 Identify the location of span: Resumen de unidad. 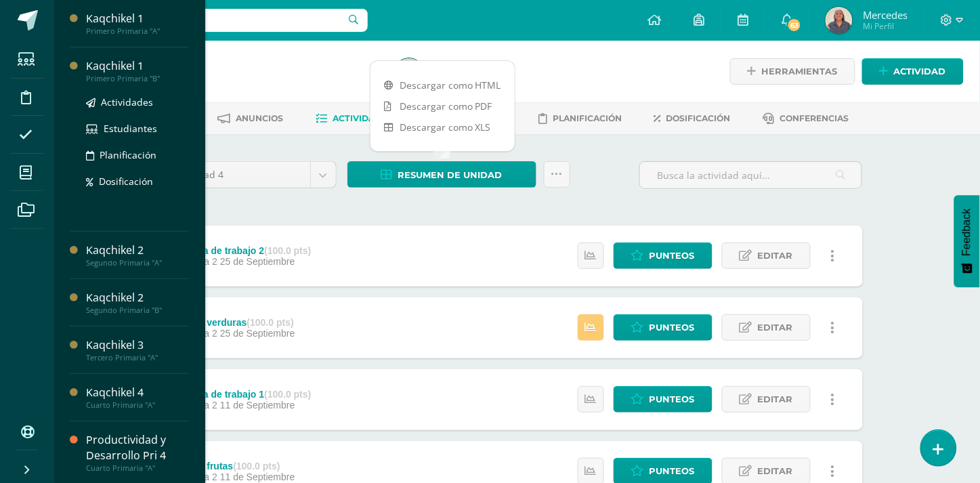
(450, 175).